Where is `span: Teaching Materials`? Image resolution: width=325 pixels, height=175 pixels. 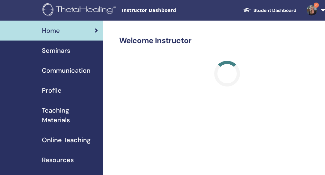 span: Teaching Materials is located at coordinates (70, 115).